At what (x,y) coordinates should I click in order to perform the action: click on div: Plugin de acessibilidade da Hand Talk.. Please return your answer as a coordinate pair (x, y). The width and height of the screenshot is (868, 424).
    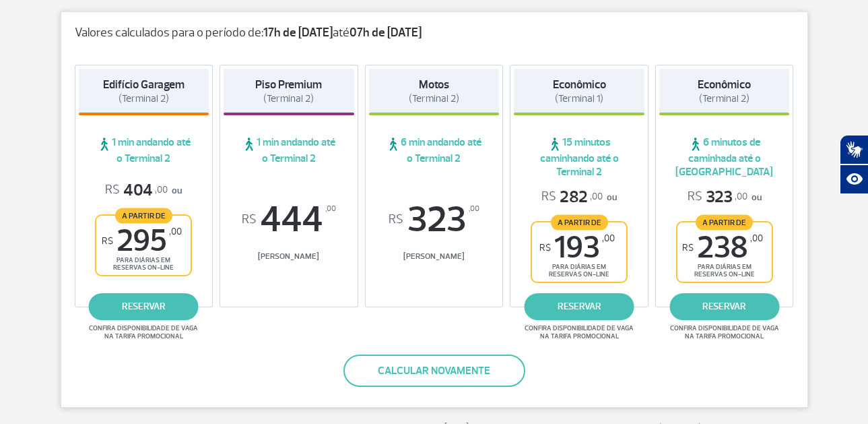
    Looking at the image, I should click on (854, 165).